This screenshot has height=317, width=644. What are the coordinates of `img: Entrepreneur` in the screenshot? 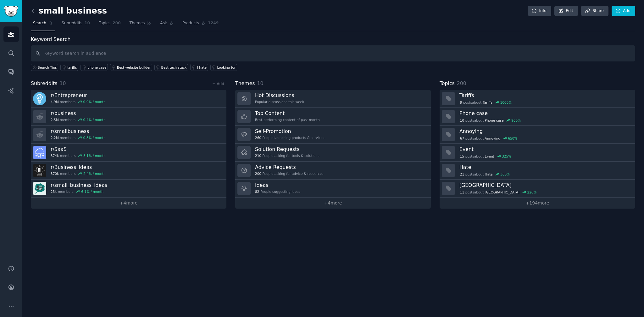 It's located at (40, 98).